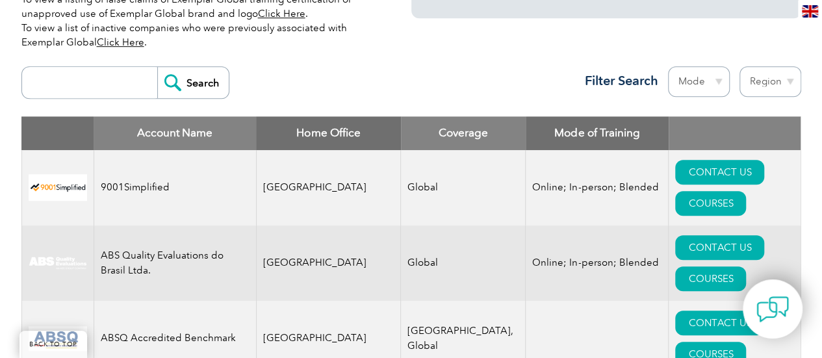 This screenshot has width=822, height=358. What do you see at coordinates (175, 133) in the screenshot?
I see `th: Account Name: activate to sort column descending` at bounding box center [175, 133].